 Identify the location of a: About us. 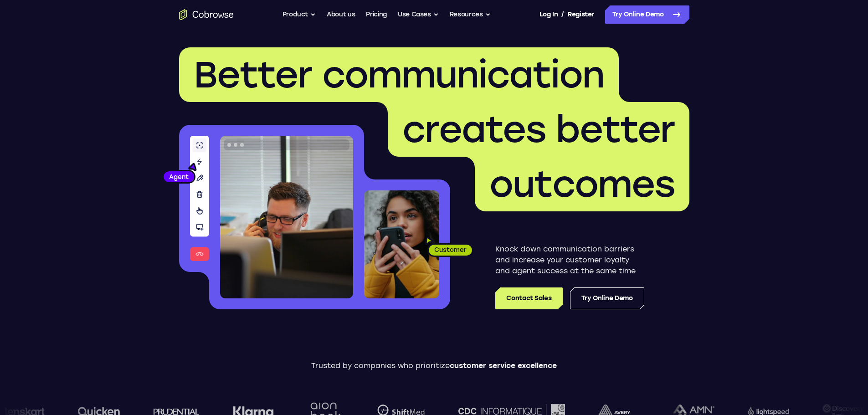
(341, 14).